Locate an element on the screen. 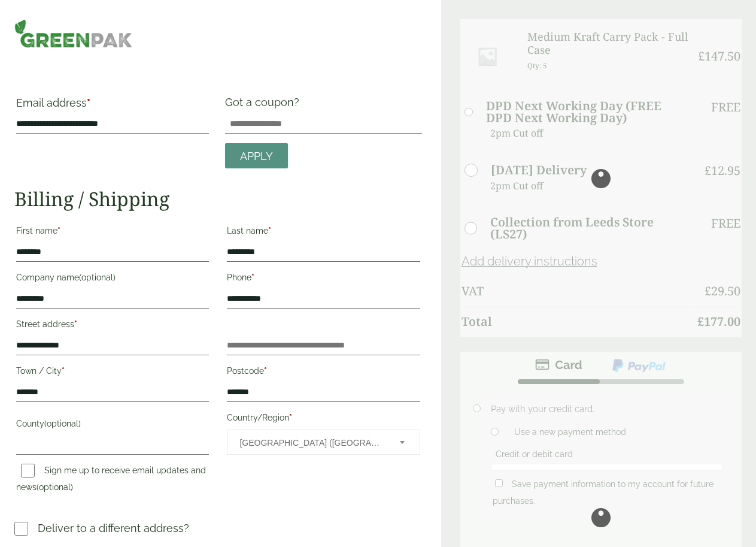 Image resolution: width=756 pixels, height=547 pixels. label: Last name is located at coordinates (323, 233).